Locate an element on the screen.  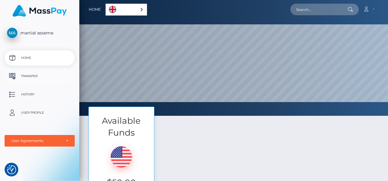
a: English is located at coordinates (126, 9).